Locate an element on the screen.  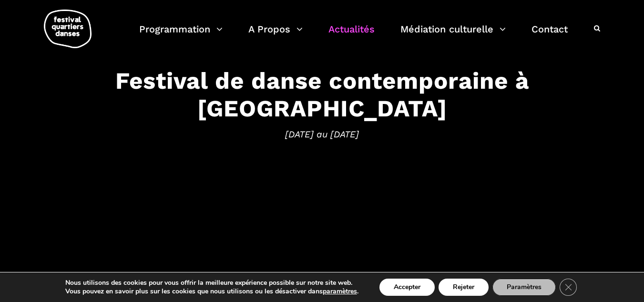
button: Rejeter is located at coordinates (463, 287).